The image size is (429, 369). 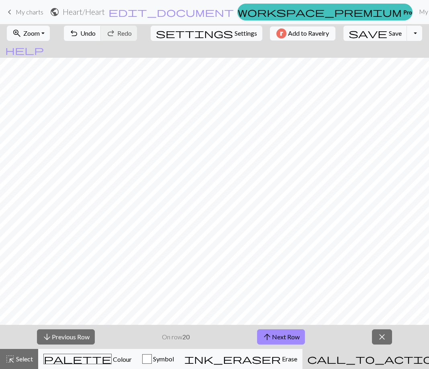 What do you see at coordinates (267, 337) in the screenshot?
I see `span: arrow_upward` at bounding box center [267, 337].